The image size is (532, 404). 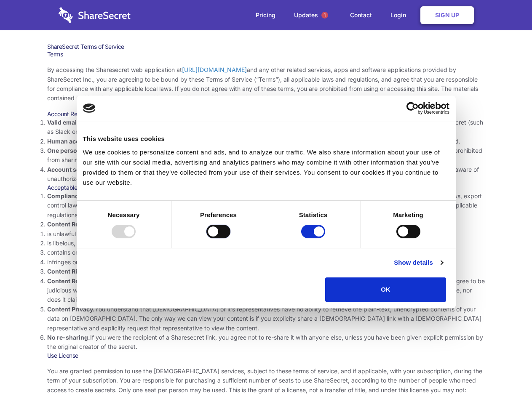 I want to click on strong: Compliance with local laws and regulations., so click(x=111, y=196).